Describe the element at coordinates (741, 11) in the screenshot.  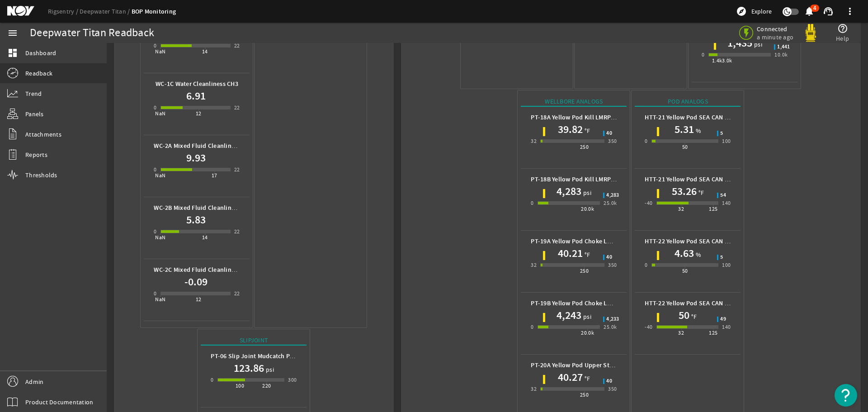
I see `mat-icon: explore` at that location.